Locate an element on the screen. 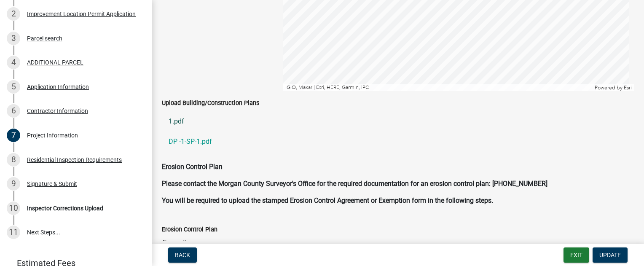  div: 11 is located at coordinates (14, 233).